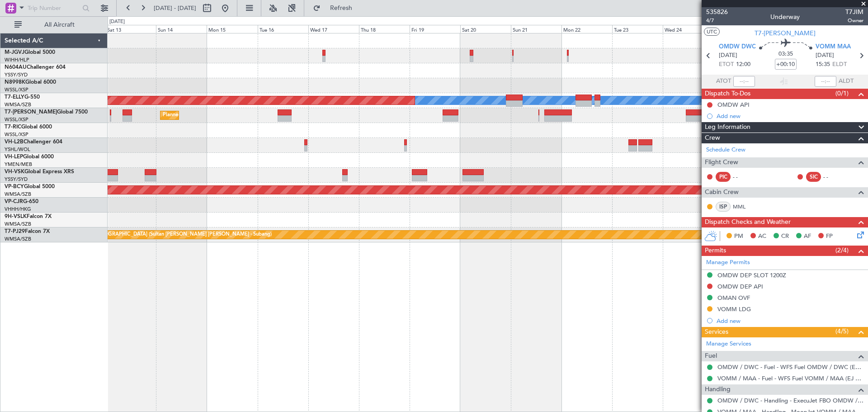  What do you see at coordinates (738, 236) in the screenshot?
I see `span: PM` at bounding box center [738, 236].